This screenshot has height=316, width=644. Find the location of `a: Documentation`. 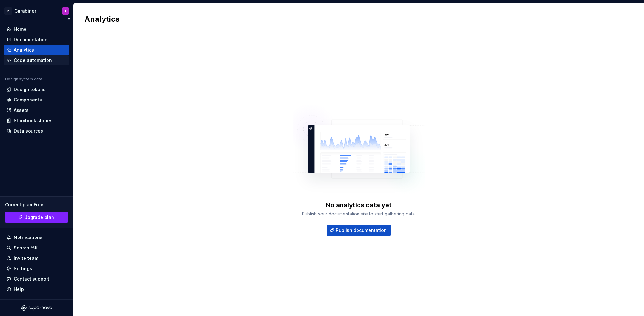

a: Documentation is located at coordinates (36, 39).